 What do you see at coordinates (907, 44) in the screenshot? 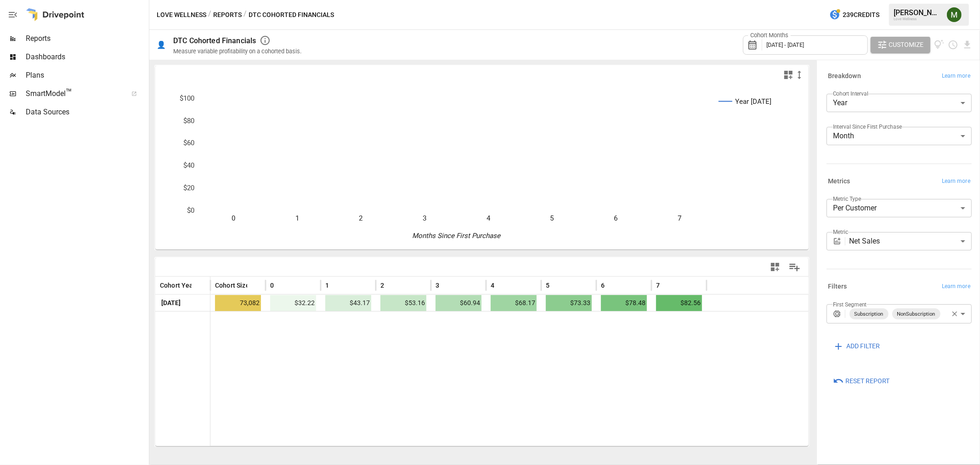
I see `span: Customize` at bounding box center [907, 44].